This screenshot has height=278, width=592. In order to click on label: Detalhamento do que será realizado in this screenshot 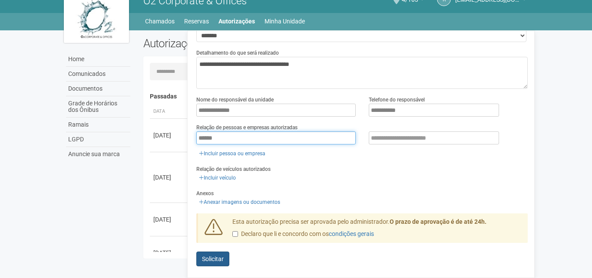, I will do `click(238, 53)`.